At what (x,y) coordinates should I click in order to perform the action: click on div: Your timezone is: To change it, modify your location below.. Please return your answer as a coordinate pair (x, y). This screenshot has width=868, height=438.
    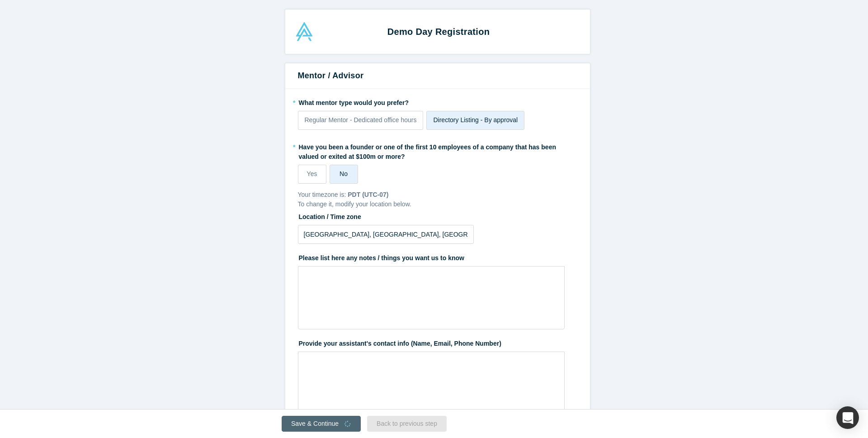
    Looking at the image, I should click on (438, 199).